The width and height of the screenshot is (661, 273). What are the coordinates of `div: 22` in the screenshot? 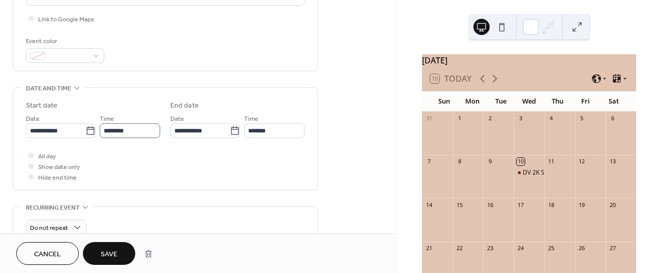 It's located at (459, 249).